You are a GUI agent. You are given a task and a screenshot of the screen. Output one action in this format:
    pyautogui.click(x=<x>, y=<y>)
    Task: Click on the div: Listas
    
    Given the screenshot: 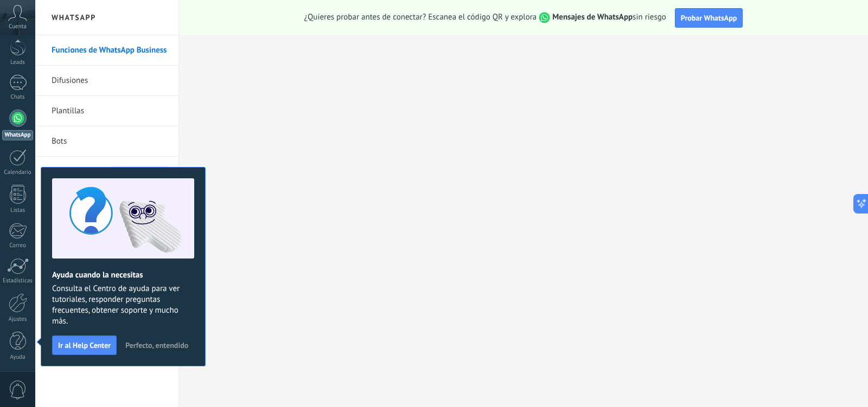 What is the action you would take?
    pyautogui.click(x=18, y=211)
    